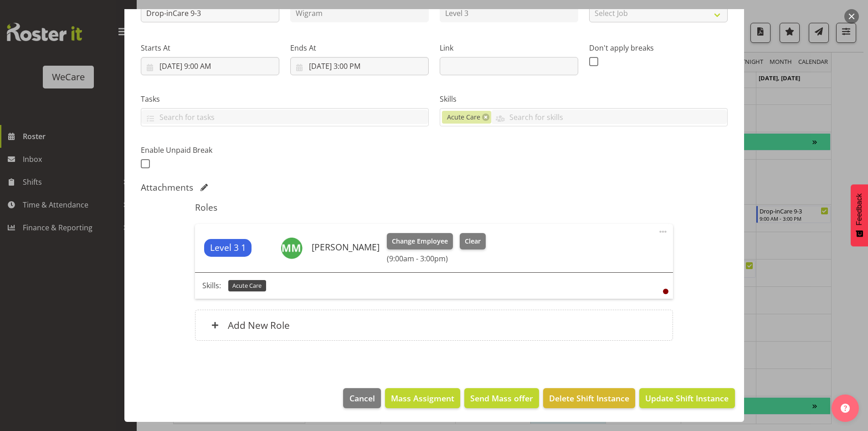 The image size is (868, 431). What do you see at coordinates (210, 48) in the screenshot?
I see `label: Starts At` at bounding box center [210, 48].